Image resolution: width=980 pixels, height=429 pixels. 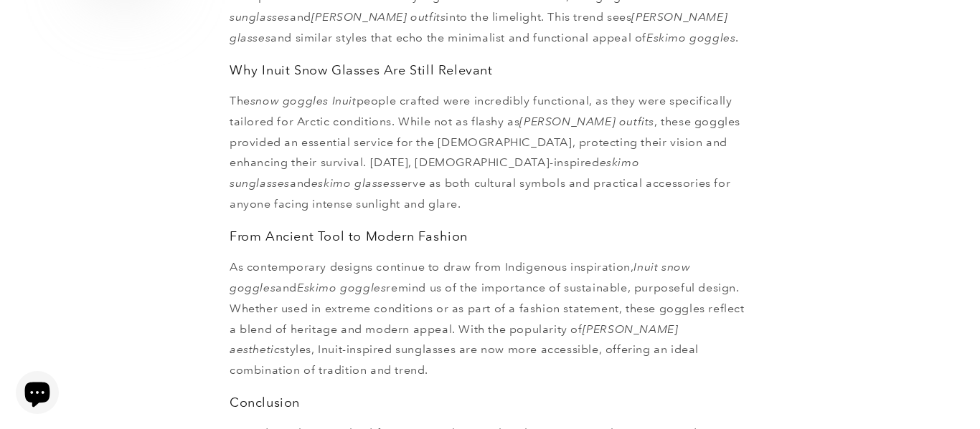 I want to click on h3: Conclusion, so click(x=490, y=402).